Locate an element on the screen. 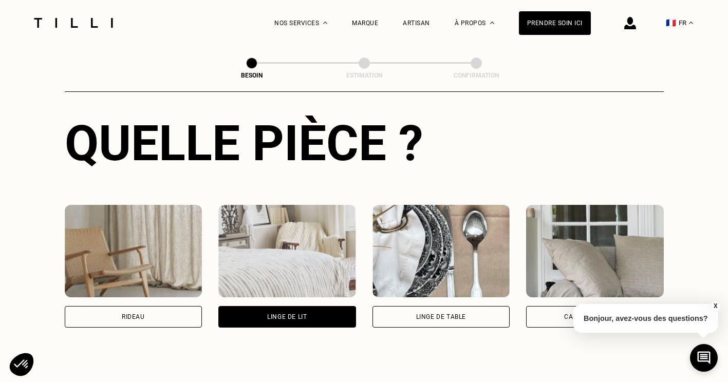 The height and width of the screenshot is (382, 728). div: Quelle pièce ? is located at coordinates (364, 143).